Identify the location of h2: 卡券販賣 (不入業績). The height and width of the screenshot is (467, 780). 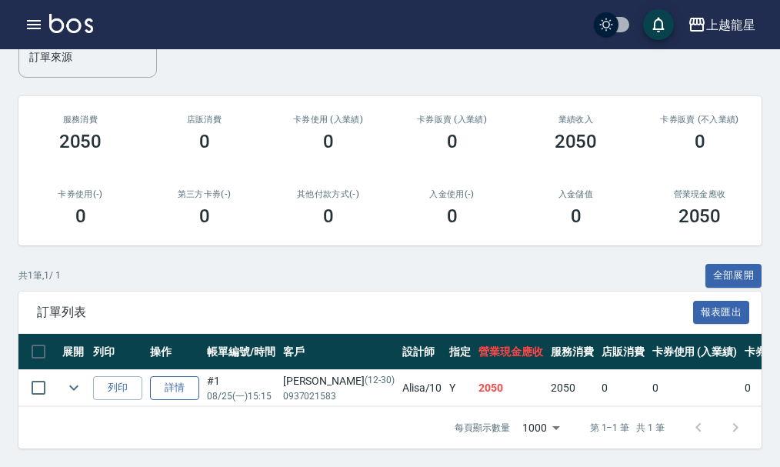
(699, 119).